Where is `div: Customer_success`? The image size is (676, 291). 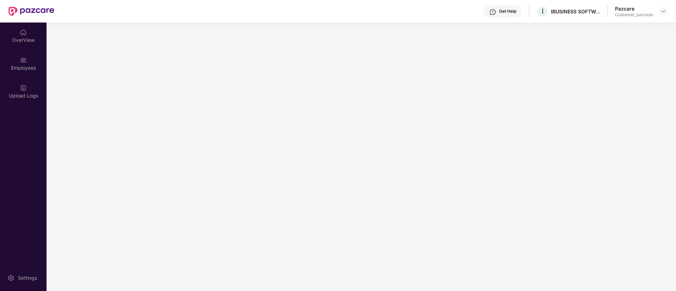
div: Customer_success is located at coordinates (634, 15).